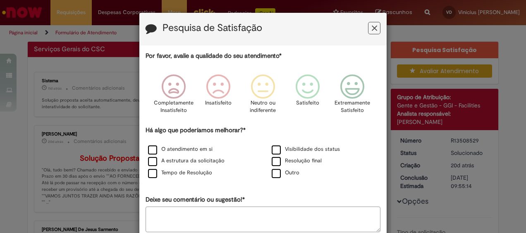 This screenshot has height=233, width=526. Describe the element at coordinates (352, 96) in the screenshot. I see `div: Extremamente Satisfeito` at that location.